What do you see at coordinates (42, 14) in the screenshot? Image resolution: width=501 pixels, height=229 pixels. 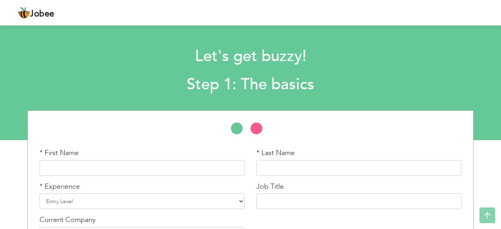 I see `span: Jobee` at bounding box center [42, 14].